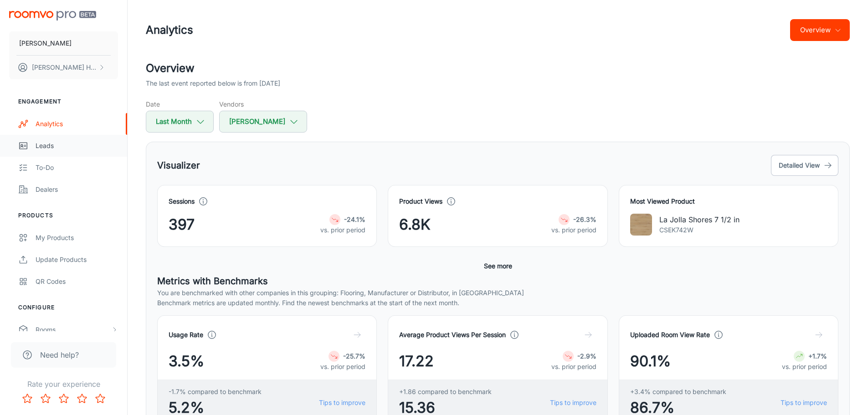  What do you see at coordinates (73, 329) in the screenshot?
I see `div: Rooms` at bounding box center [73, 329].